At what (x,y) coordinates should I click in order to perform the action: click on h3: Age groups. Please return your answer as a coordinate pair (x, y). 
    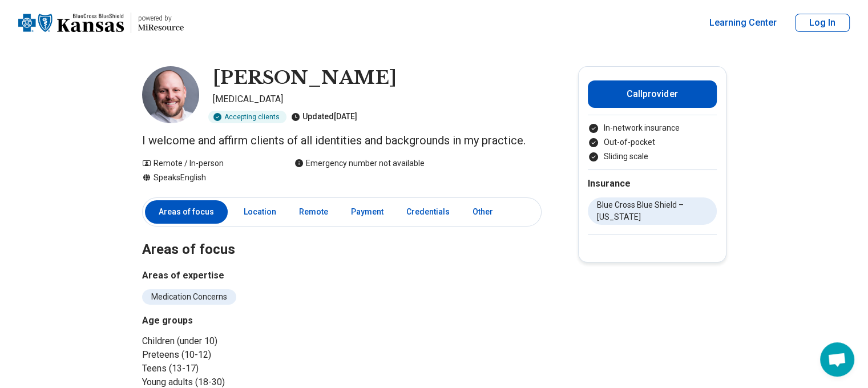
    Looking at the image, I should click on (240, 321).